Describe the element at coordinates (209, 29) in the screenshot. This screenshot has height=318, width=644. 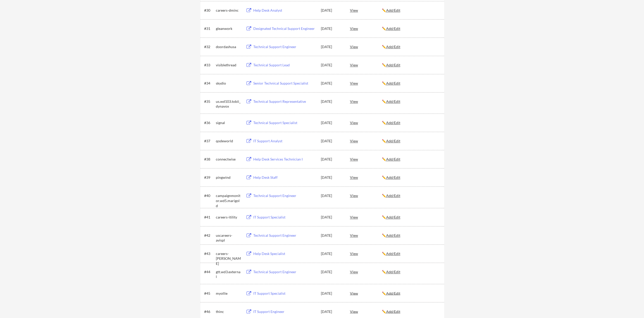
I see `div: #31` at that location.